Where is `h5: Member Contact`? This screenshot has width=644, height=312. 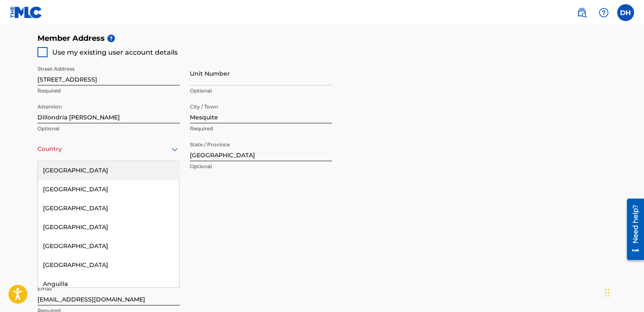 h5: Member Contact is located at coordinates (322, 230).